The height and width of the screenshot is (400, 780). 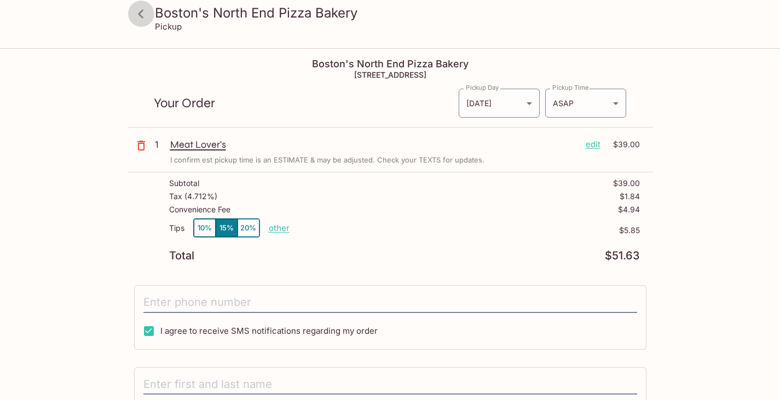 What do you see at coordinates (168, 26) in the screenshot?
I see `p: Pickup` at bounding box center [168, 26].